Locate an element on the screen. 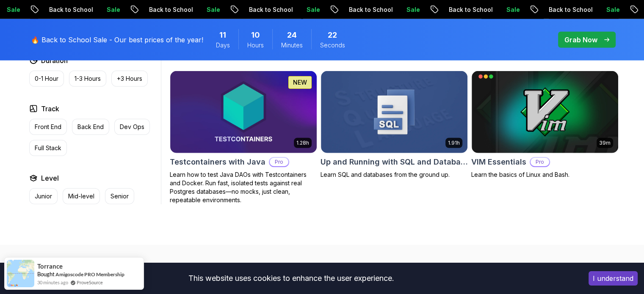 The image size is (644, 294). span: 22 Seconds is located at coordinates (332, 35).